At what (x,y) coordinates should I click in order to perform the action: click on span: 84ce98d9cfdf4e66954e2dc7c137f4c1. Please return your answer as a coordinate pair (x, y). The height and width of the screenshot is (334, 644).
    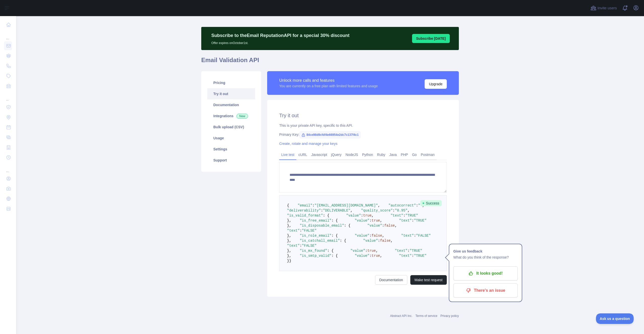
    Looking at the image, I should click on (330, 135).